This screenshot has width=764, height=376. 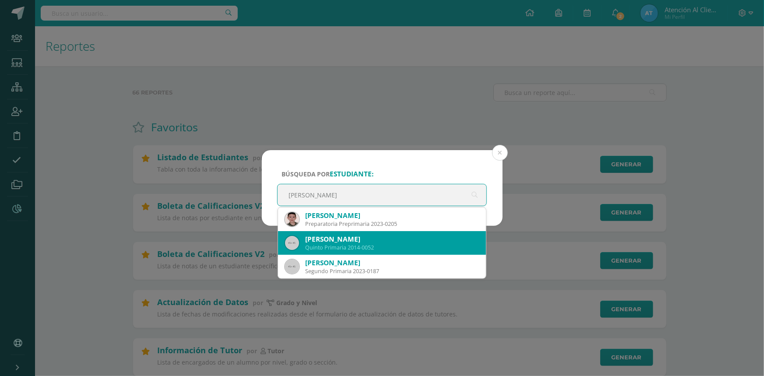 I want to click on button: Close (Esc), so click(x=500, y=153).